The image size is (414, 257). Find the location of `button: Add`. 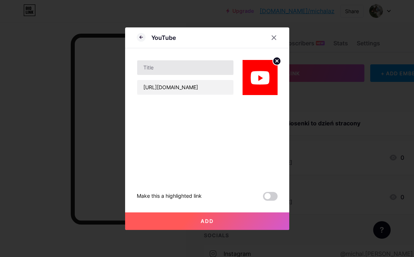

button: Add is located at coordinates (207, 221).